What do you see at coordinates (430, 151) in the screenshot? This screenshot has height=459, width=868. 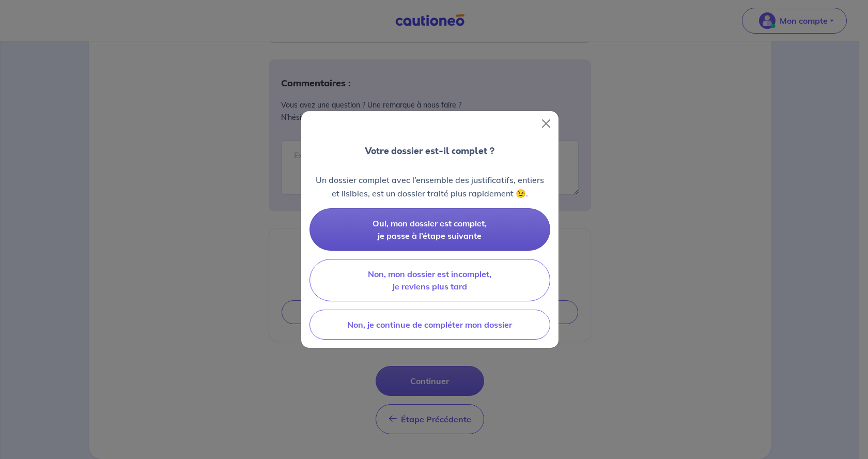 I see `p: Votre dossier est-il complet ?` at bounding box center [430, 151].